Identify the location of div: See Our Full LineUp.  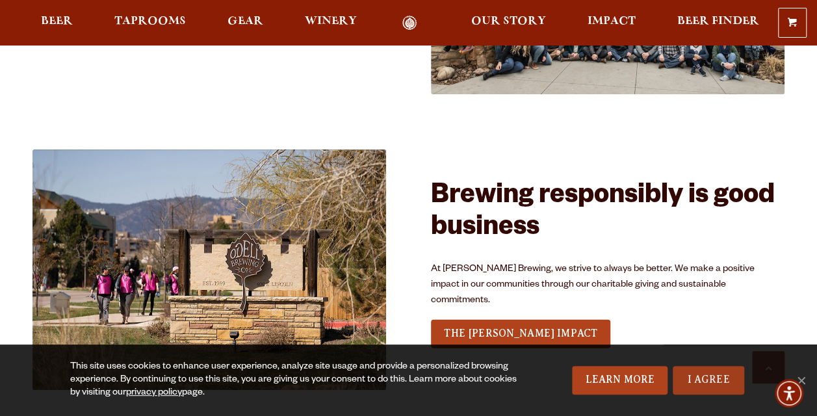
(521, 334).